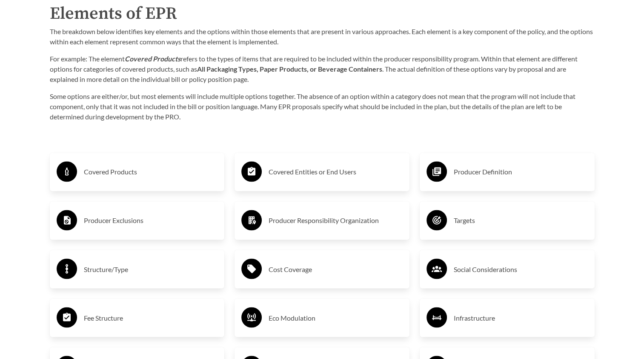 The height and width of the screenshot is (359, 644). I want to click on h3: Social Considerations, so click(520, 269).